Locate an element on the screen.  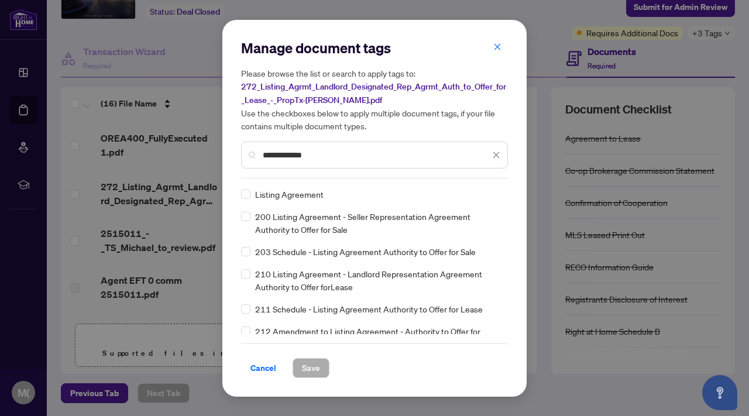
span: 210 Listing Agreement - Landlord Representation Agreement Authority to Offer forLease is located at coordinates (378, 280).